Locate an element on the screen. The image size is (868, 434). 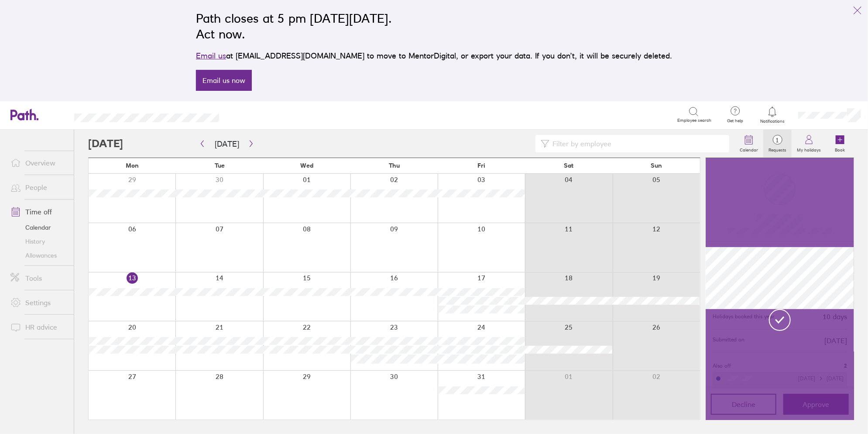
div: Search is located at coordinates (254, 114).